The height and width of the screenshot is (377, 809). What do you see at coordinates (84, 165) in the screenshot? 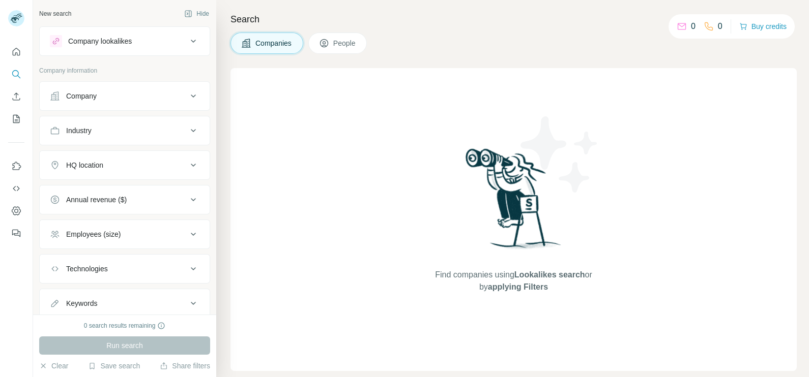
I see `div: HQ location` at bounding box center [84, 165].